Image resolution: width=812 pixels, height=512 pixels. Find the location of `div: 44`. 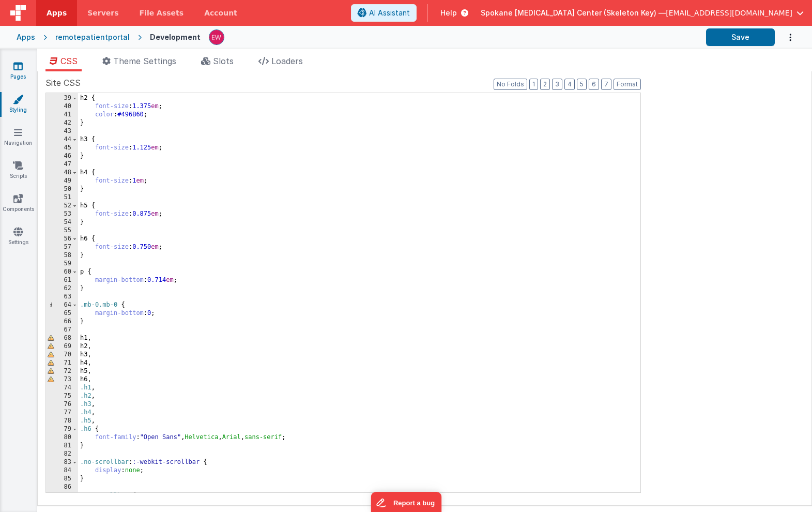

div: 44 is located at coordinates (62, 140).